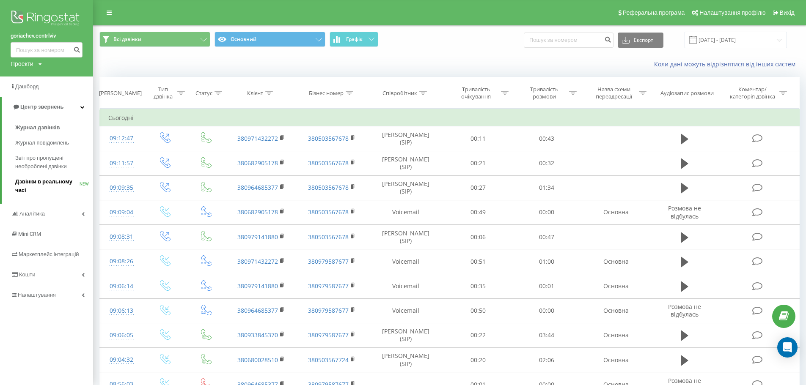 This screenshot has height=385, width=806. What do you see at coordinates (546, 237) in the screenshot?
I see `td: 00:47` at bounding box center [546, 237].